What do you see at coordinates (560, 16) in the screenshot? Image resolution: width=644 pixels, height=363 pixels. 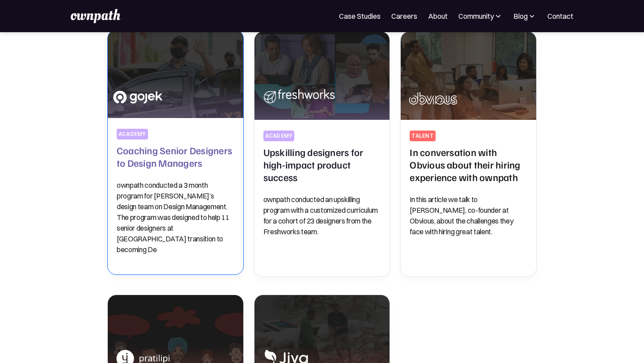 I see `a: Contact` at bounding box center [560, 16].